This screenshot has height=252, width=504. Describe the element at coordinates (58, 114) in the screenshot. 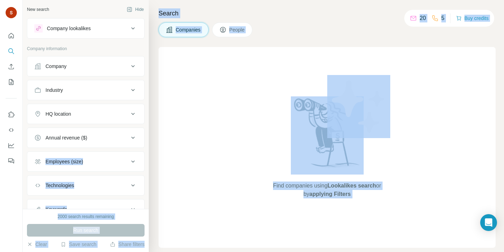

I see `div: HQ location` at that location.